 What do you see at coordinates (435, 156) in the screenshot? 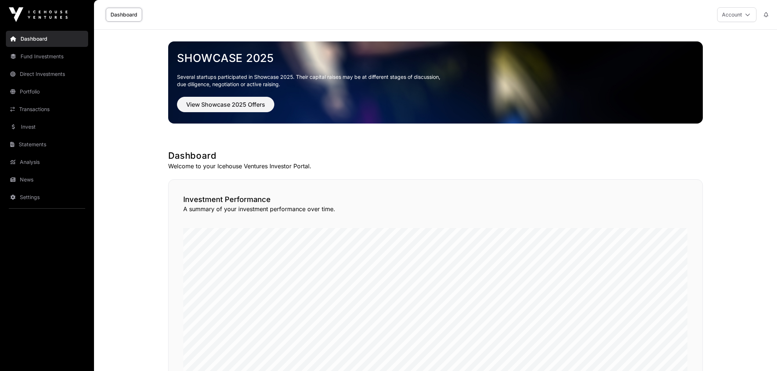
I see `h1: Dashboard` at bounding box center [435, 156].